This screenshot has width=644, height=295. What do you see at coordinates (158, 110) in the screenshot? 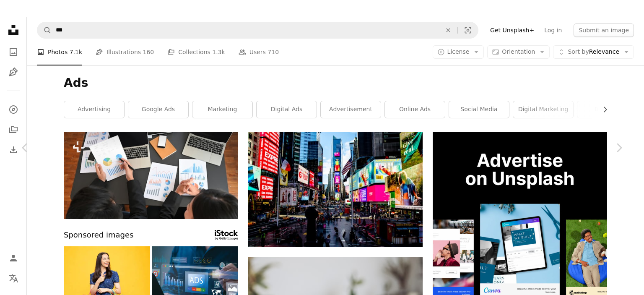
I see `a: google ads` at bounding box center [158, 110].